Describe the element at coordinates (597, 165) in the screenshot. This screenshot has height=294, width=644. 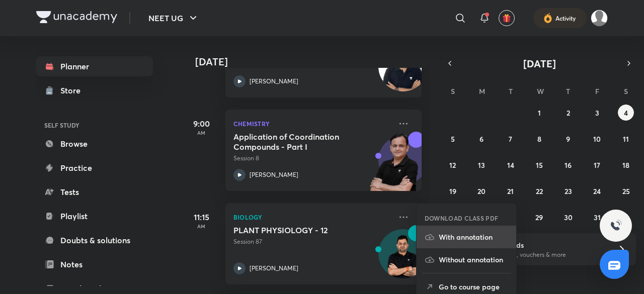
I see `abbr: October 17, 2025` at that location.